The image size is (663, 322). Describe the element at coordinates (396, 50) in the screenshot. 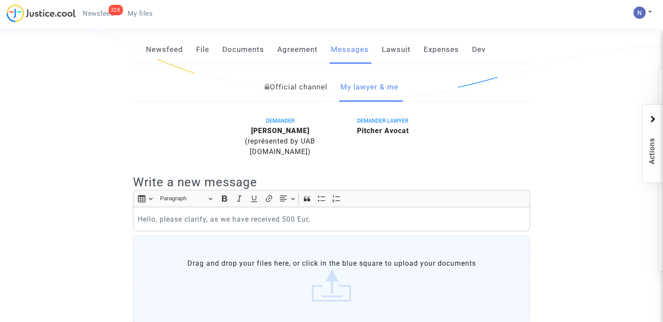

I see `a: Lawsuit` at that location.